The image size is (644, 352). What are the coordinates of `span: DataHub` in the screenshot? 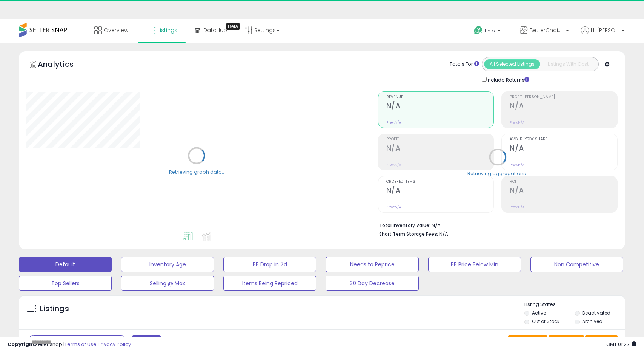 It's located at (215, 30).